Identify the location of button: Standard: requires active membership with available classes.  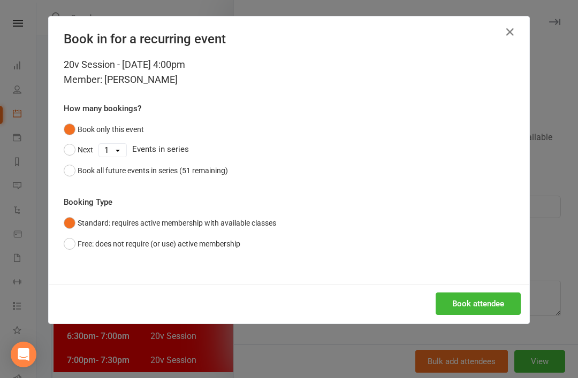
(170, 223).